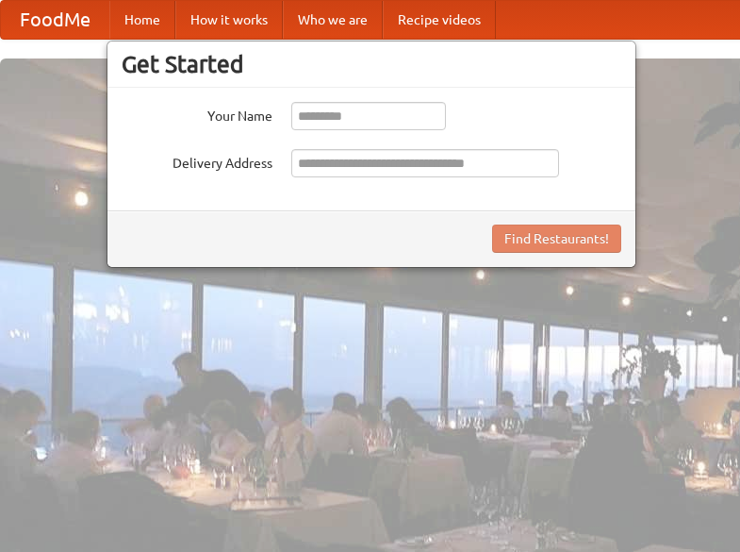 This screenshot has height=552, width=740. Describe the element at coordinates (439, 20) in the screenshot. I see `a: Recipe videos` at that location.